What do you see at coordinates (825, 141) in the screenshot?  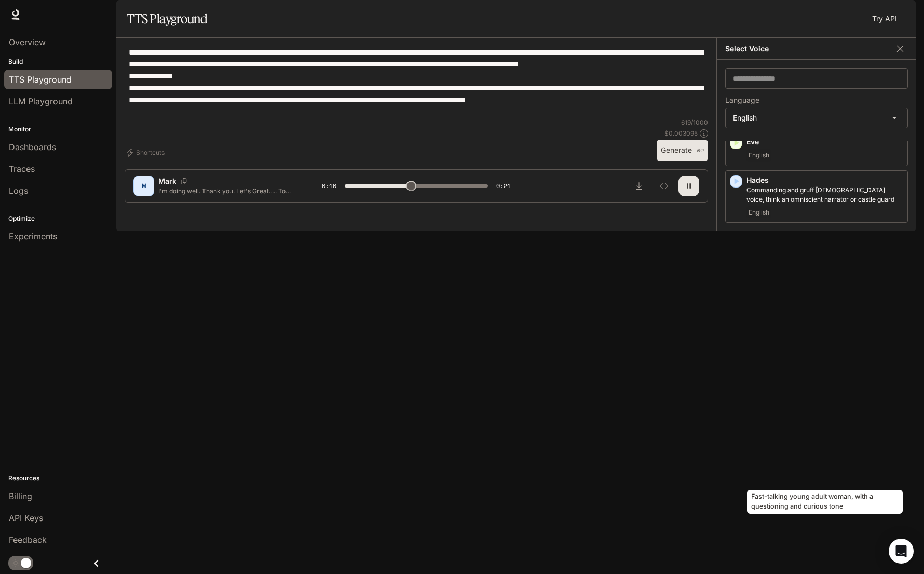 I see `p: Eve` at bounding box center [825, 141].